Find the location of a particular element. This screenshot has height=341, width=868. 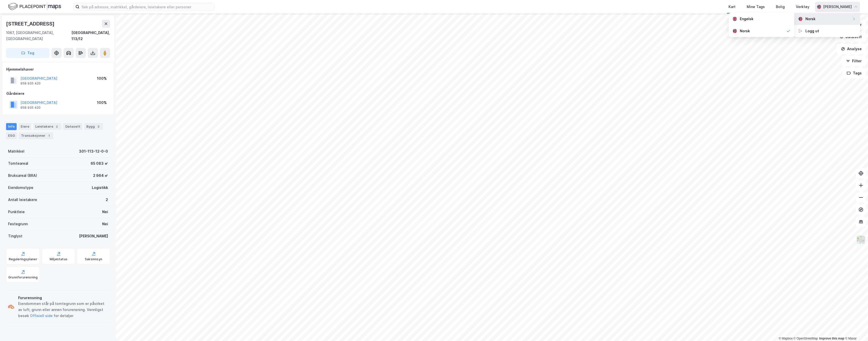

div: Eiere is located at coordinates (25, 127).